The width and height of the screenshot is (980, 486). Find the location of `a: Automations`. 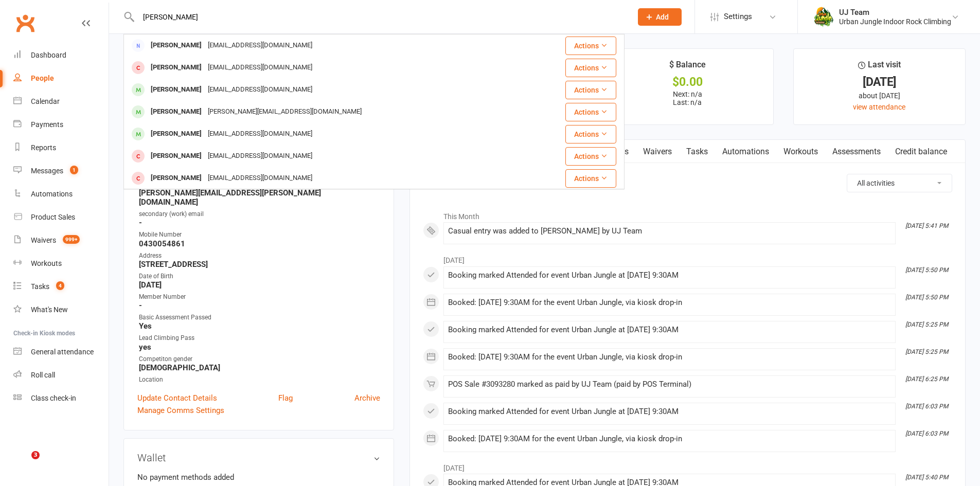

a: Automations is located at coordinates (745, 152).